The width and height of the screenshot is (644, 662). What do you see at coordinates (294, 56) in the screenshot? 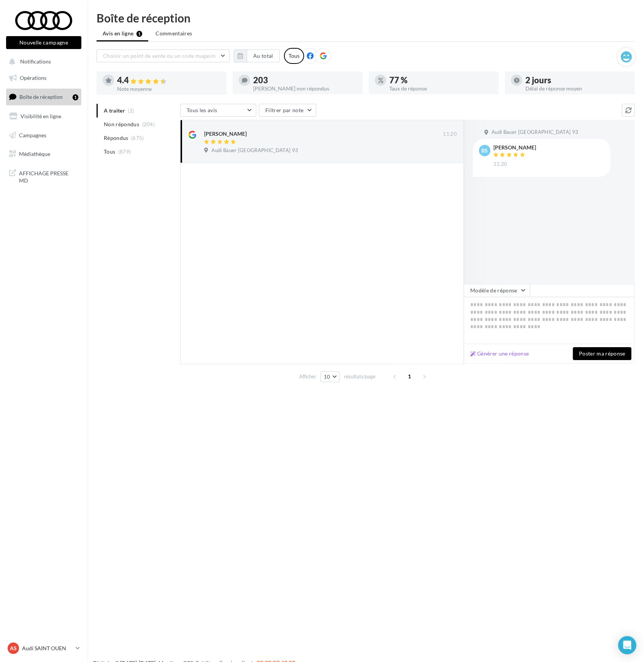
I see `div: Tous` at bounding box center [294, 56].